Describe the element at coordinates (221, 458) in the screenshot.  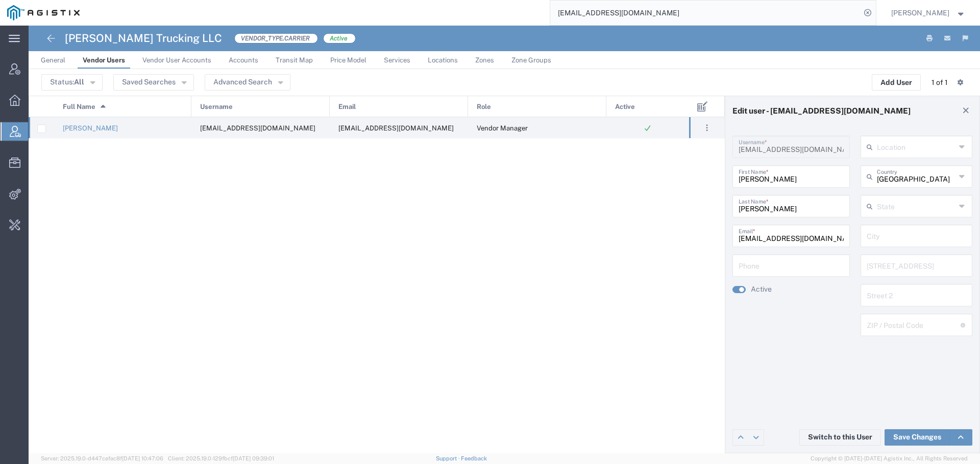
I see `span: Client: 2025.19.0-129fbcf` at that location.